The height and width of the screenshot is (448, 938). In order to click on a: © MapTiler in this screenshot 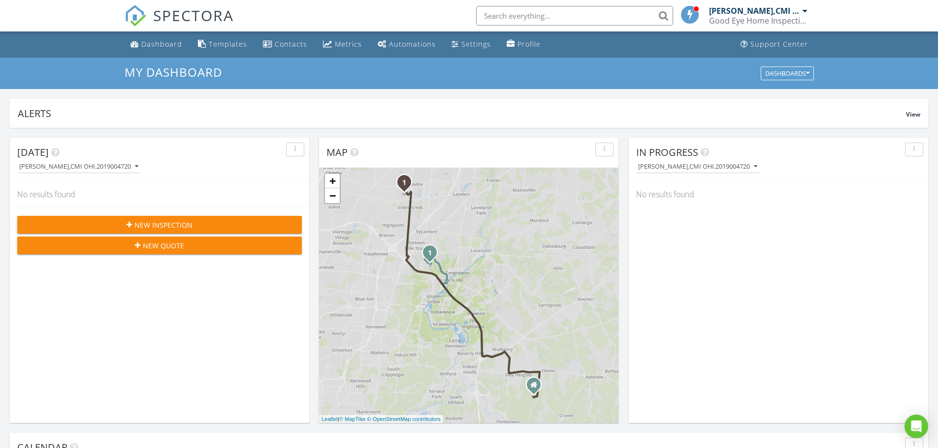, I will do `click(352, 419)`.